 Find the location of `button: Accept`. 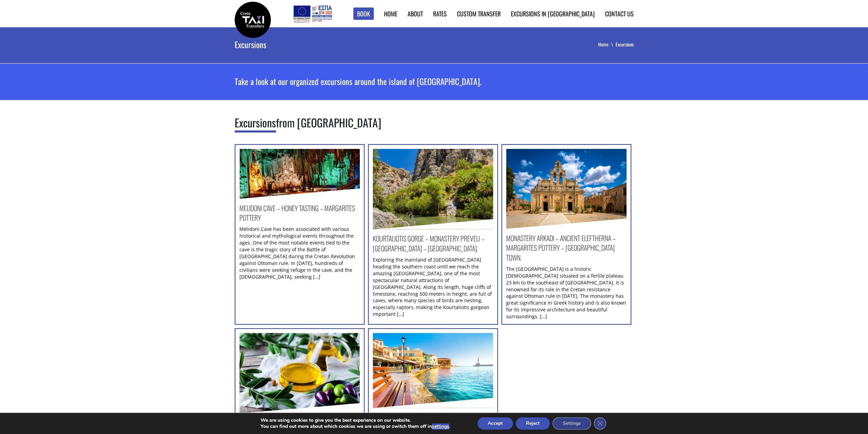

button: Accept is located at coordinates (495, 423).